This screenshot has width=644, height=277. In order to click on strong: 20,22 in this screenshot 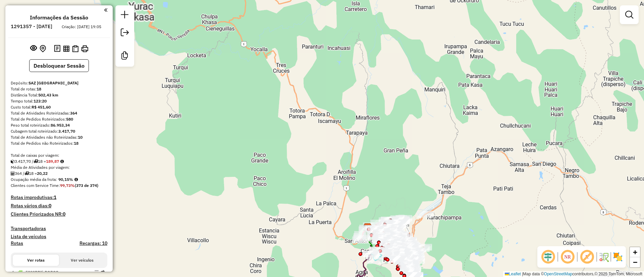, I will do `click(42, 174)`.